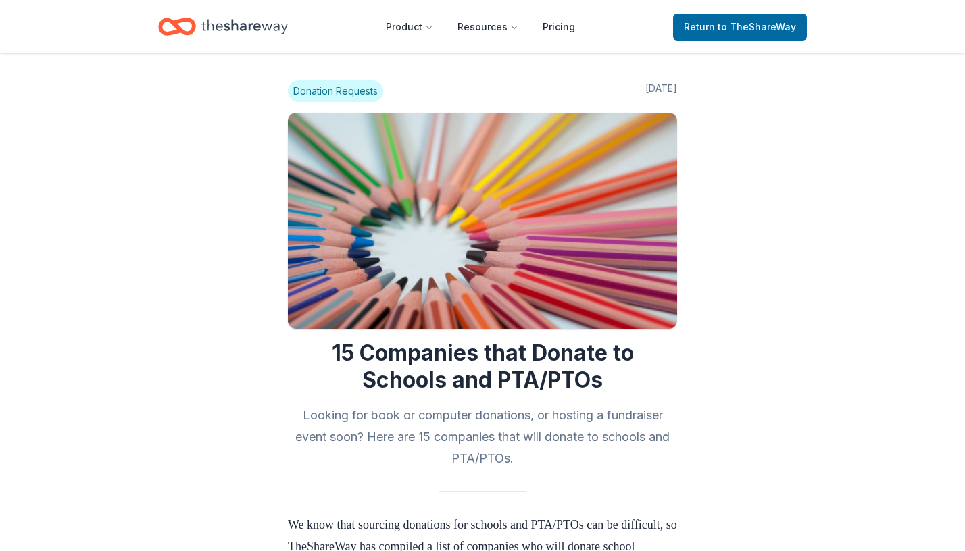  What do you see at coordinates (488, 27) in the screenshot?
I see `button: Resources` at bounding box center [488, 27].